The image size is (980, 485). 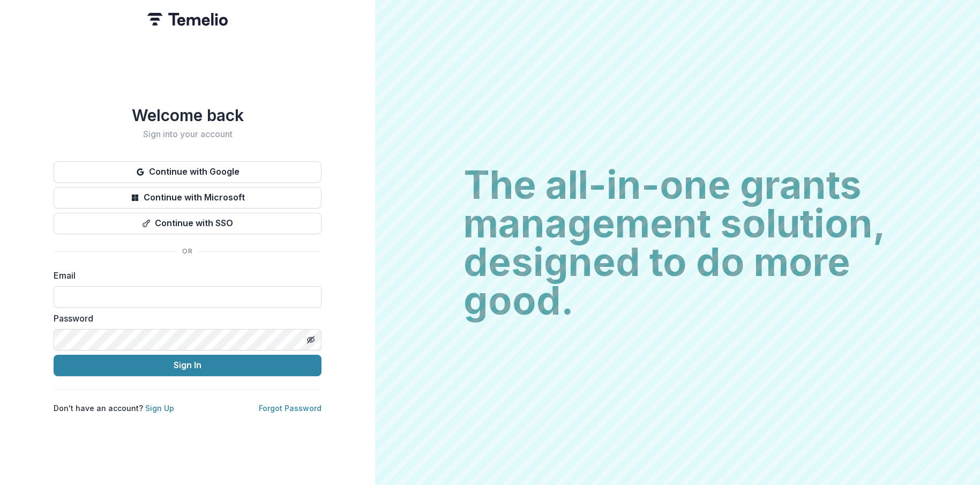 What do you see at coordinates (188, 366) in the screenshot?
I see `button: Sign In` at bounding box center [188, 366].